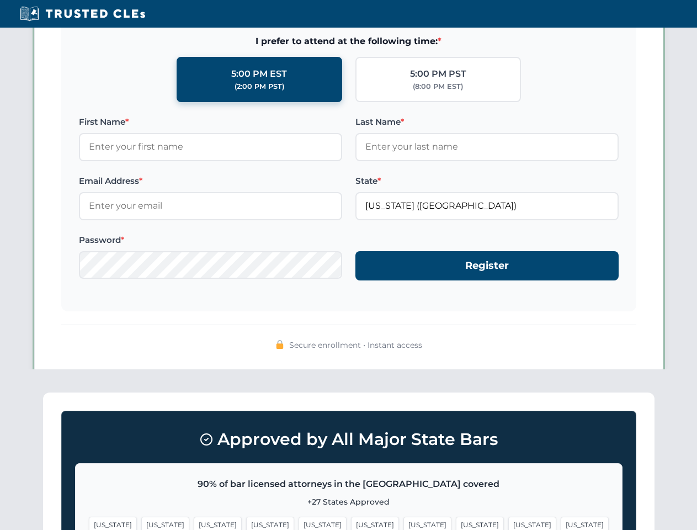 This screenshot has height=530, width=697. Describe the element at coordinates (210, 181) in the screenshot. I see `label: Email Address` at that location.